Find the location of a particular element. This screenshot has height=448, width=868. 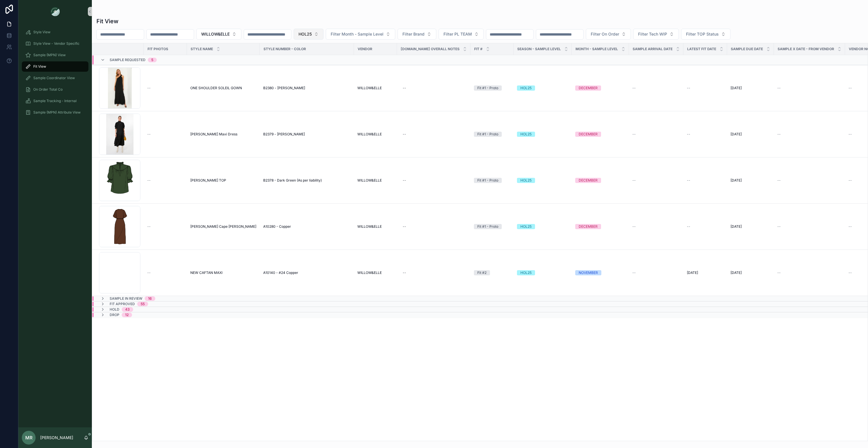

div: Fit #2 is located at coordinates (482, 273).